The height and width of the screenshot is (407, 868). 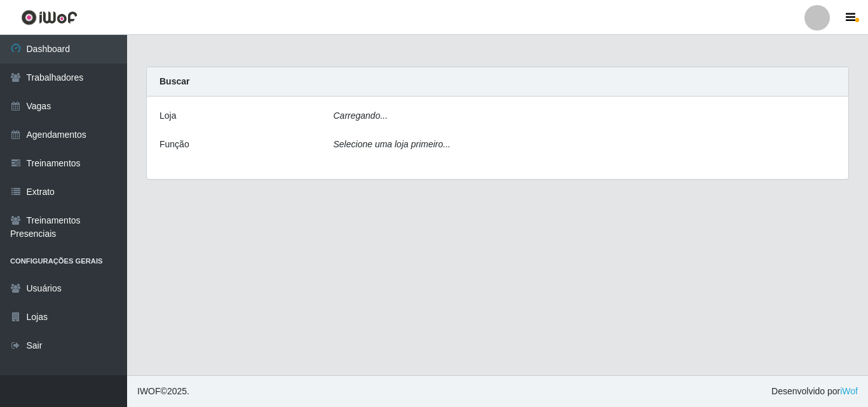 I want to click on strong: Buscar, so click(x=174, y=82).